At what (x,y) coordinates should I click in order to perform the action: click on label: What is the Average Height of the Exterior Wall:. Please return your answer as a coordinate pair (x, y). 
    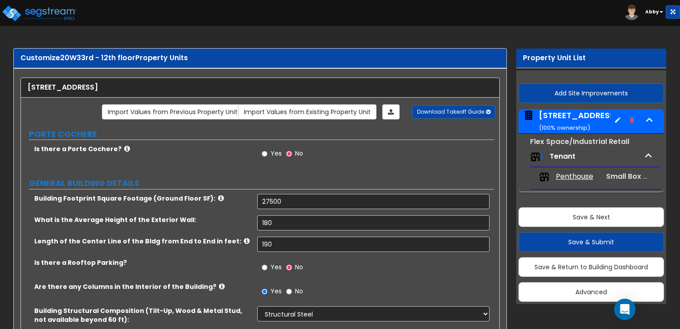
    Looking at the image, I should click on (142, 220).